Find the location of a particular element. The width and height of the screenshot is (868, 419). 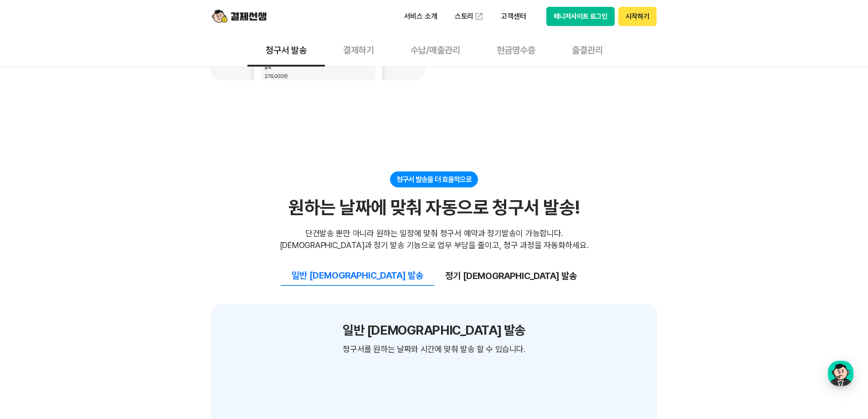

button: 매니저사이트 로그인 is located at coordinates (580, 17).